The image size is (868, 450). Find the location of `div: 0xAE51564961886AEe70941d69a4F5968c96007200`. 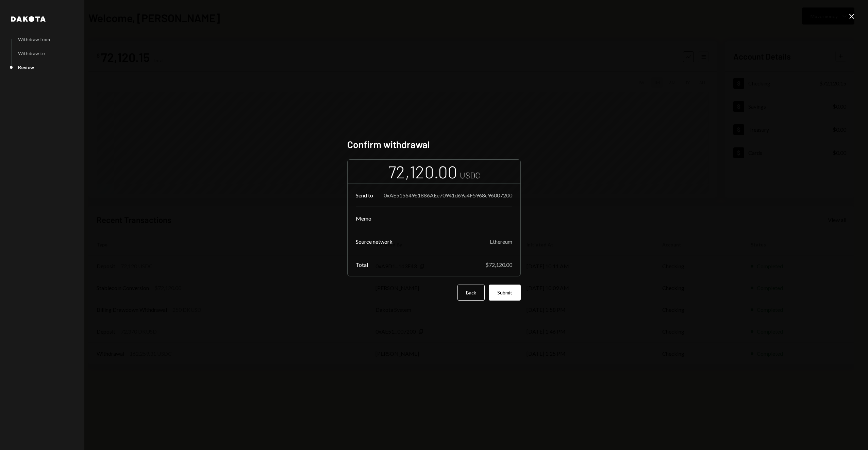

div: 0xAE51564961886AEe70941d69a4F5968c96007200 is located at coordinates (448, 195).